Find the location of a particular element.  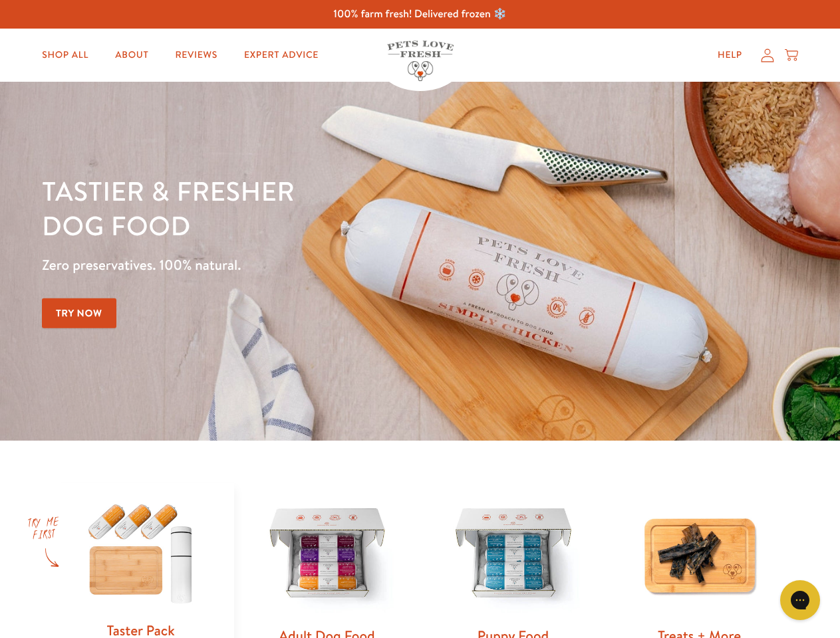

a: Shop All is located at coordinates (65, 55).